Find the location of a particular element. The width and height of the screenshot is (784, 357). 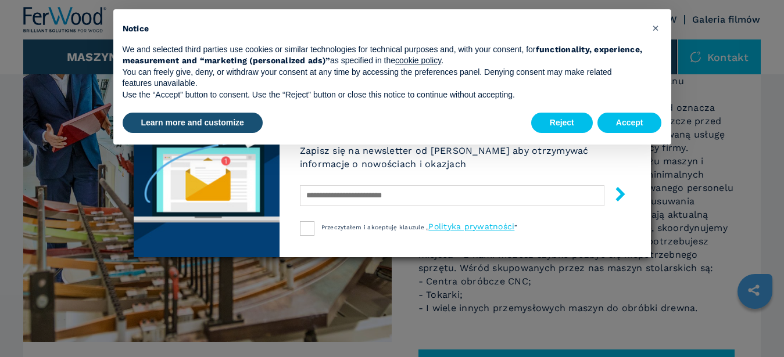

p: We and selected third parties use cookies or similar technologies for technical purposes and, wit... is located at coordinates (383, 55).